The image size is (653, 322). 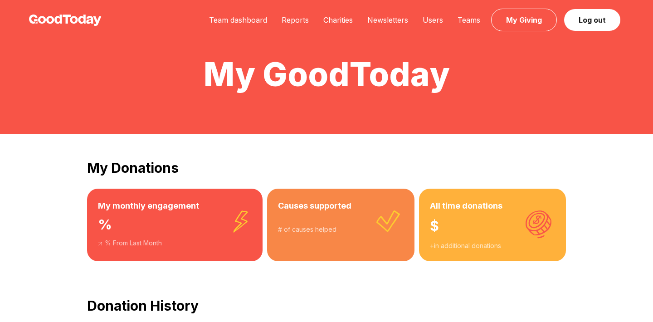 What do you see at coordinates (524, 20) in the screenshot?
I see `a: My Giving` at bounding box center [524, 20].